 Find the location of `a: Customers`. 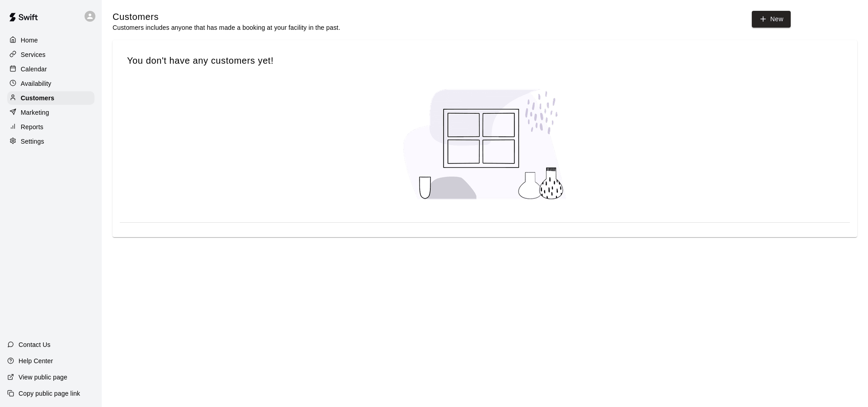

a: Customers is located at coordinates (51, 98).